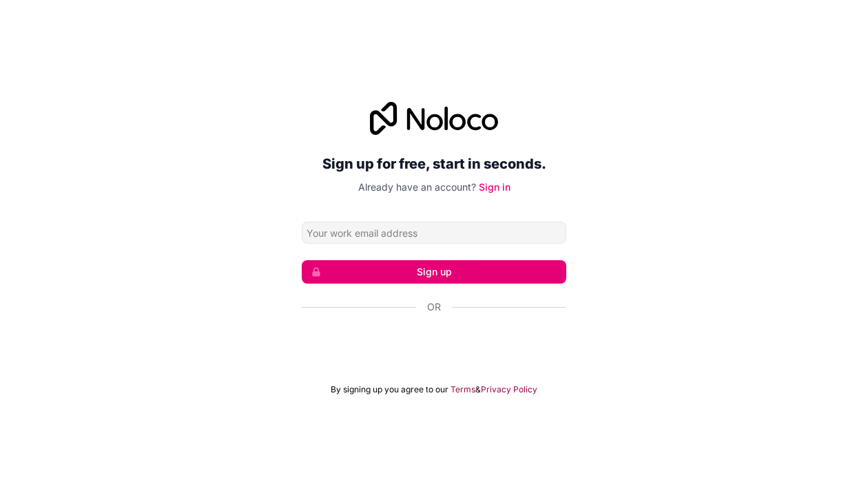 The height and width of the screenshot is (497, 868). What do you see at coordinates (463, 390) in the screenshot?
I see `a: Terms` at bounding box center [463, 390].